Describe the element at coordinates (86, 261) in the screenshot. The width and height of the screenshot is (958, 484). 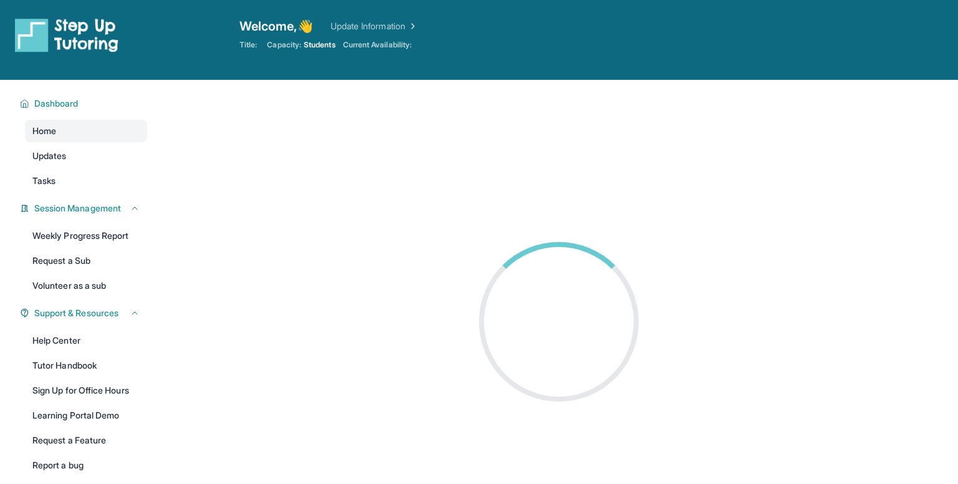
I see `a: Request a Sub` at that location.